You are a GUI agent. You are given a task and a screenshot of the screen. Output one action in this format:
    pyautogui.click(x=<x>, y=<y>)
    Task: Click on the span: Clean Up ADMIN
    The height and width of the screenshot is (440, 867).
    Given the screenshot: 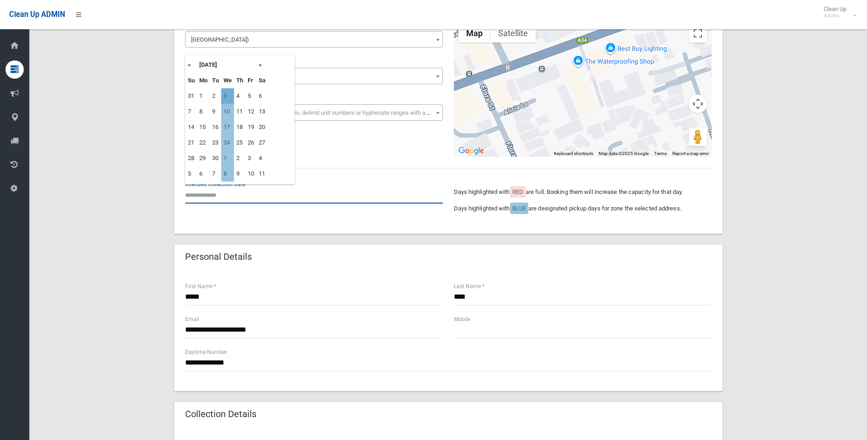 What is the action you would take?
    pyautogui.click(x=37, y=14)
    